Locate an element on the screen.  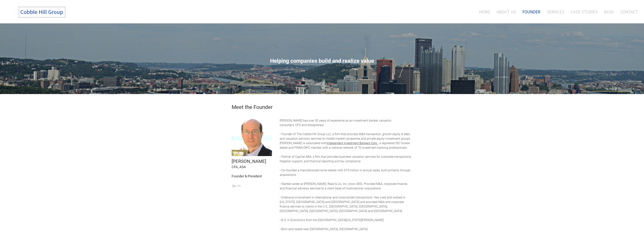
a: Mail is located at coordinates (239, 186).